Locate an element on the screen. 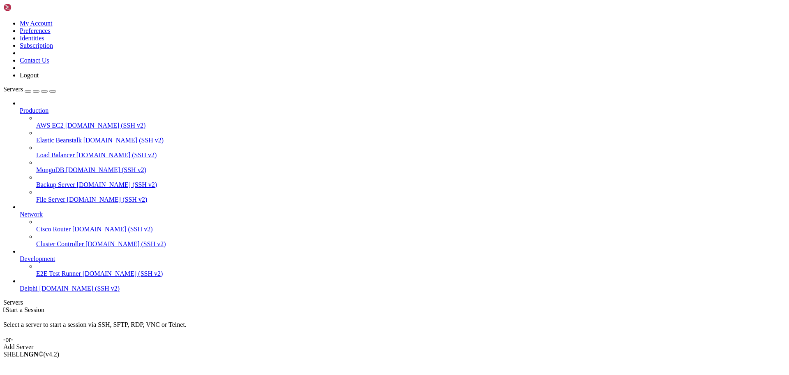 Image resolution: width=789 pixels, height=375 pixels. span: File Server is located at coordinates (51, 199).